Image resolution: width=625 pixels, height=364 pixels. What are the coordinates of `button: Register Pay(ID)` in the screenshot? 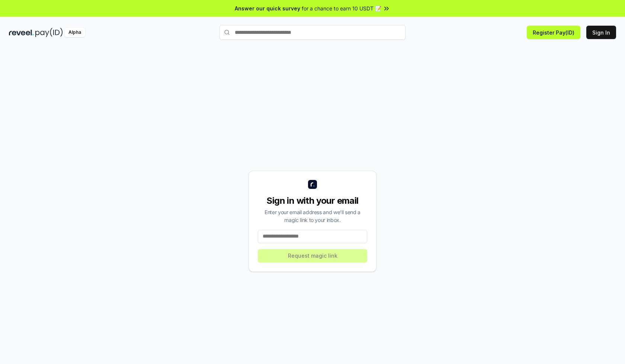 It's located at (554, 33).